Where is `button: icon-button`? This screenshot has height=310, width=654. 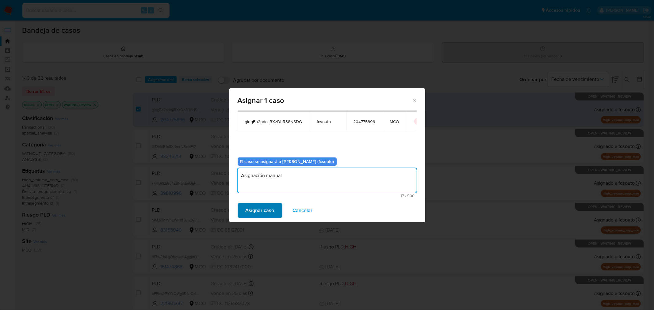 button: icon-button is located at coordinates (418, 121).